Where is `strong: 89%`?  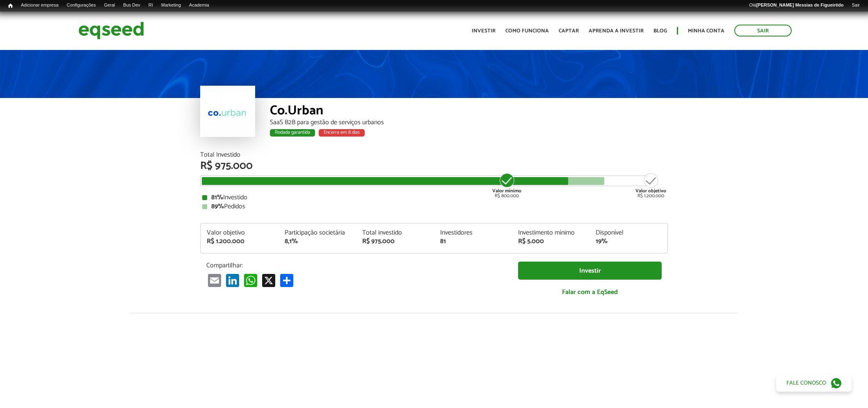 strong: 89% is located at coordinates (217, 206).